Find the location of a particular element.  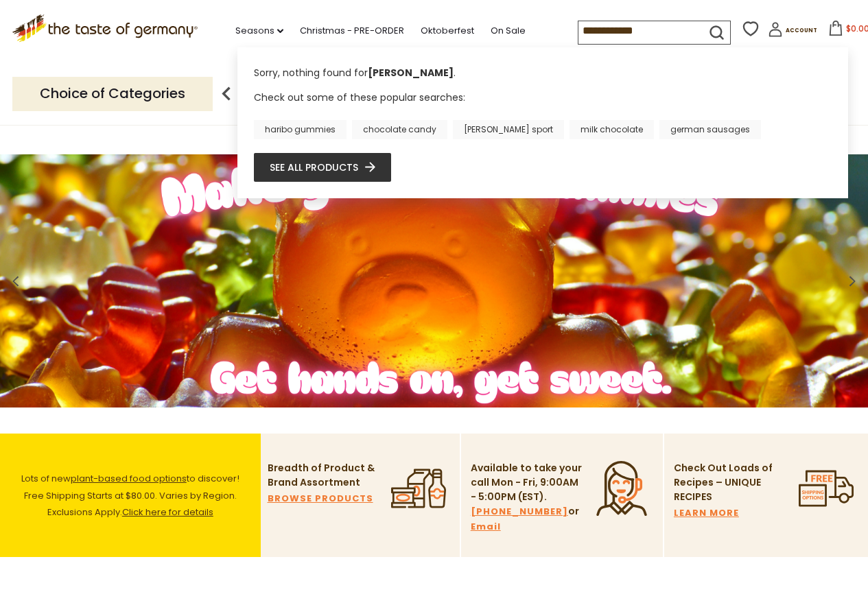

a: Oktoberfest is located at coordinates (448, 31).